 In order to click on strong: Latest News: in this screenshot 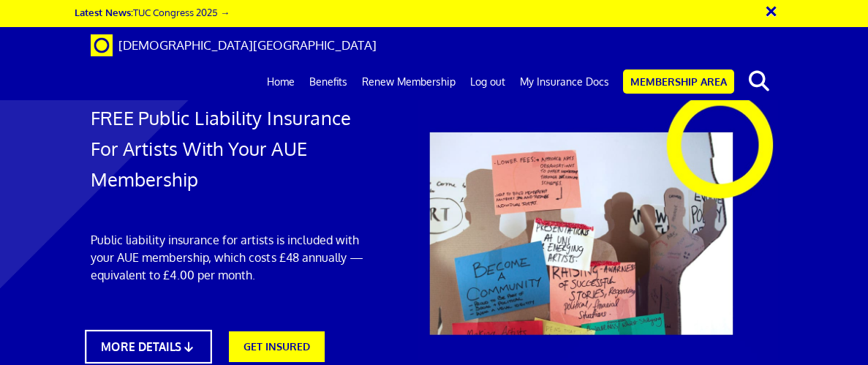, I will do `click(104, 12)`.